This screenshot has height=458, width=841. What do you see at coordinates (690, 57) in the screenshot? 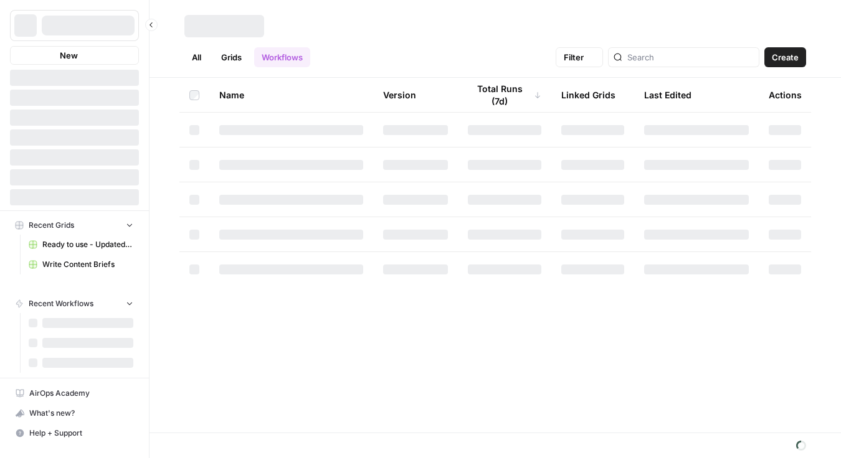
I see `input: Search` at bounding box center [690, 57].